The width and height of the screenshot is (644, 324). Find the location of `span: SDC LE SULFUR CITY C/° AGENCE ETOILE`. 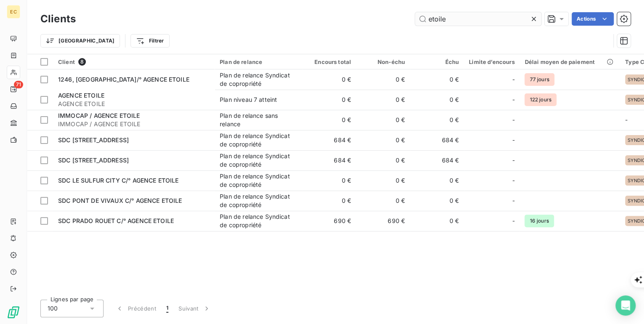

span: SDC LE SULFUR CITY C/° AGENCE ETOILE is located at coordinates (118, 180).